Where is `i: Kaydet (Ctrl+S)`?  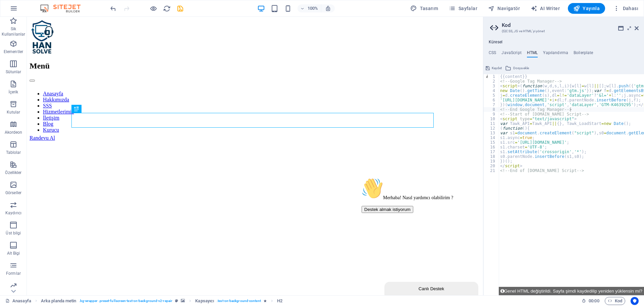
i: Kaydet (Ctrl+S) is located at coordinates (180, 8).